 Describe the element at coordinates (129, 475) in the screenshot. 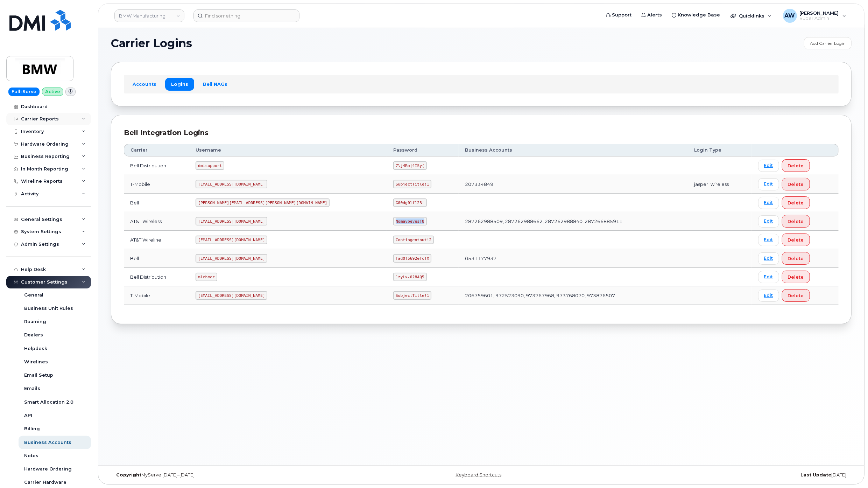

I see `strong: Copyright` at that location.